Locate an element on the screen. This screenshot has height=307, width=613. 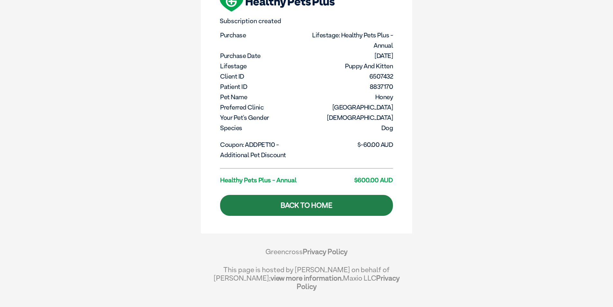
dd: Honey is located at coordinates (350, 97).